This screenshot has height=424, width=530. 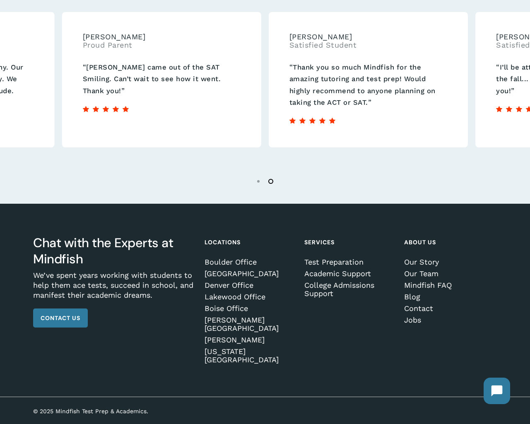 What do you see at coordinates (449, 297) in the screenshot?
I see `a: Blog` at bounding box center [449, 297].